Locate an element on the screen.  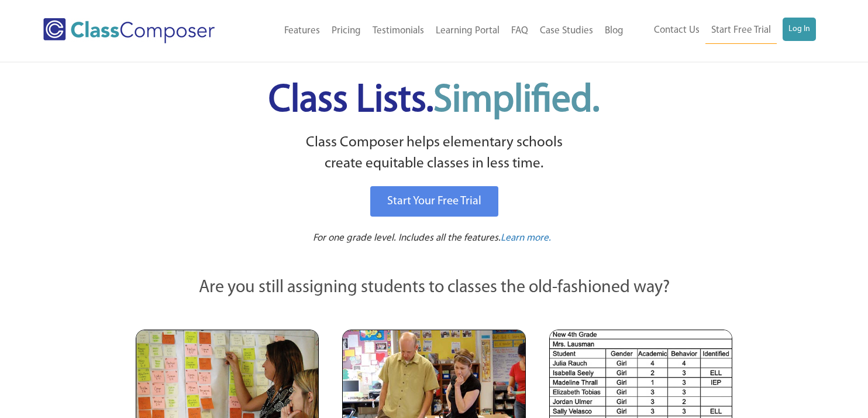
a: Contact Us is located at coordinates (677, 30).